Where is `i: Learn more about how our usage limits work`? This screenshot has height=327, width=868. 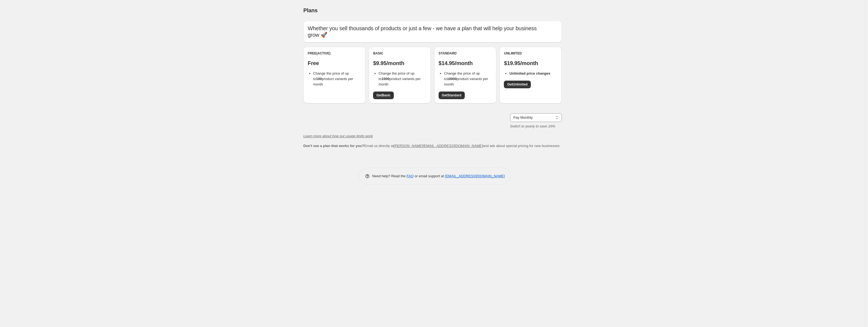
i: Learn more about how our usage limits work is located at coordinates (338, 136).